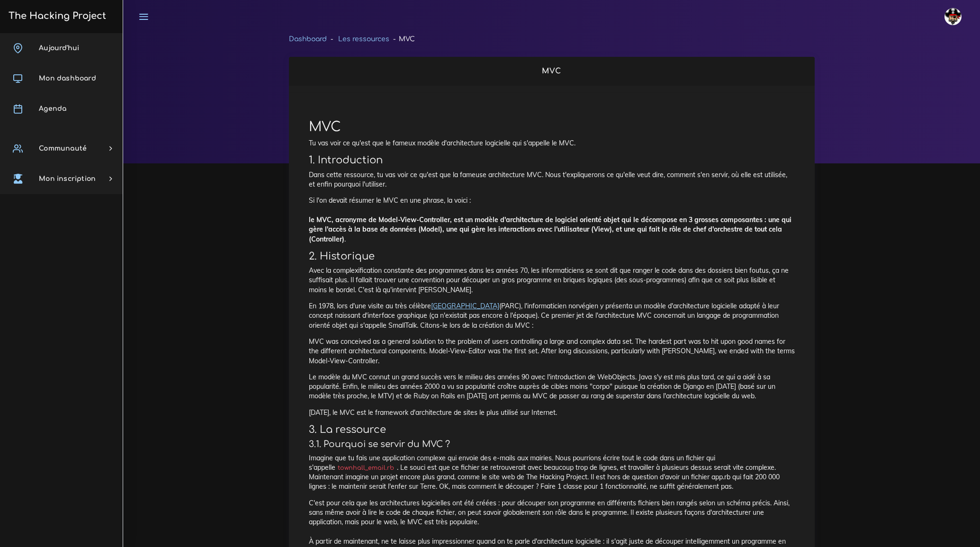 The height and width of the screenshot is (547, 980). What do you see at coordinates (68, 78) in the screenshot?
I see `span: Mon dashboard` at bounding box center [68, 78].